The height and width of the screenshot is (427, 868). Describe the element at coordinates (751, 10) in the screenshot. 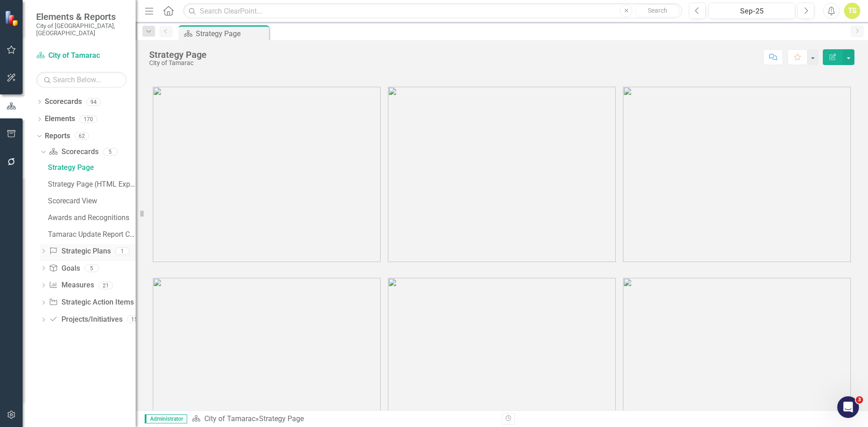

I see `button: Sep-25` at that location.